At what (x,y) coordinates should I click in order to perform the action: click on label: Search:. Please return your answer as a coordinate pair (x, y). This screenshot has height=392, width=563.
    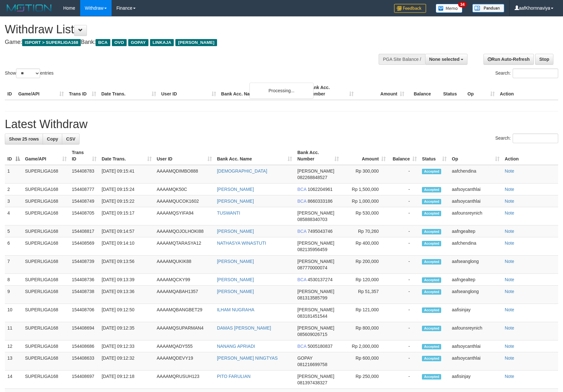
    Looking at the image, I should click on (527, 73).